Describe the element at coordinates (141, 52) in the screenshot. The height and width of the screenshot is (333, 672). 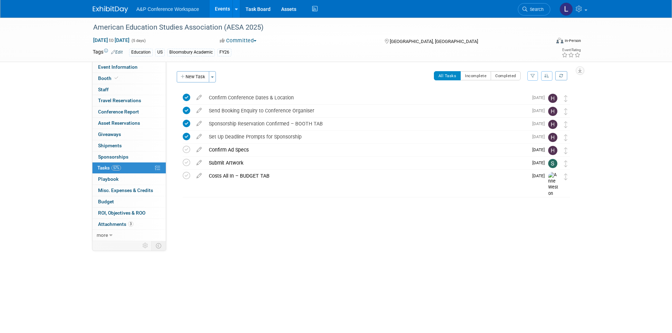
I see `div: Education` at that location.